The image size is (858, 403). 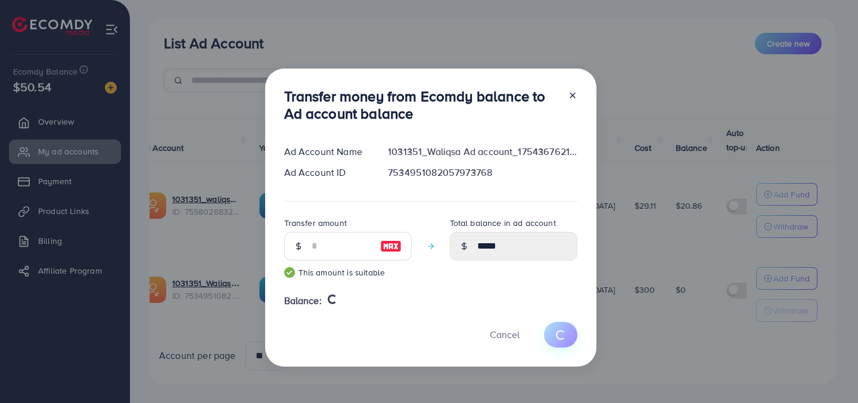 What do you see at coordinates (348, 272) in the screenshot?
I see `small: This amount is suitable` at bounding box center [348, 272].